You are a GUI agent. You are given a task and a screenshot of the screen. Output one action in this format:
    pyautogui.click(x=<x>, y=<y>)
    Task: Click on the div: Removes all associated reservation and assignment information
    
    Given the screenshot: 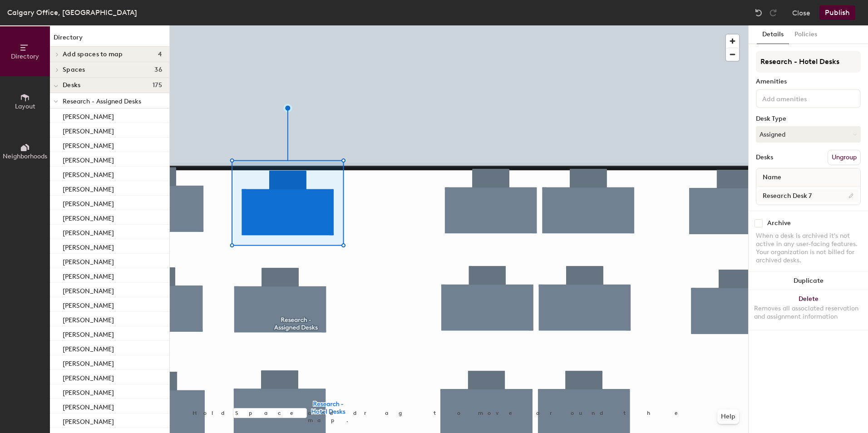 What is the action you would take?
    pyautogui.click(x=808, y=313)
    